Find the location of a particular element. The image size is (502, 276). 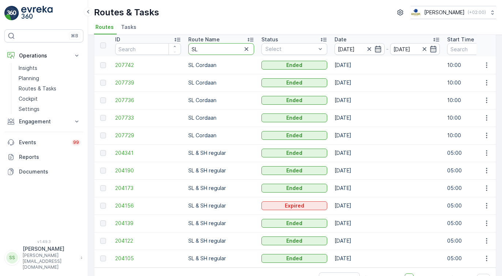

a: 204190 is located at coordinates (148, 170).